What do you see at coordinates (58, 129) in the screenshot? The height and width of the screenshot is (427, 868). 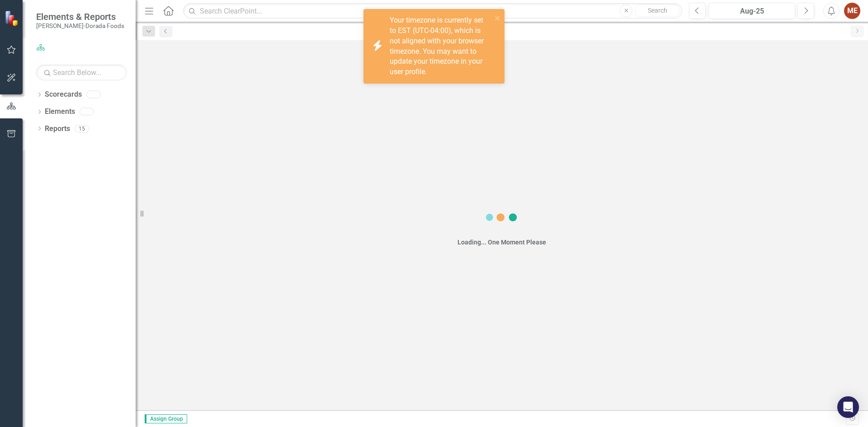 I see `a: Reports` at bounding box center [58, 129].